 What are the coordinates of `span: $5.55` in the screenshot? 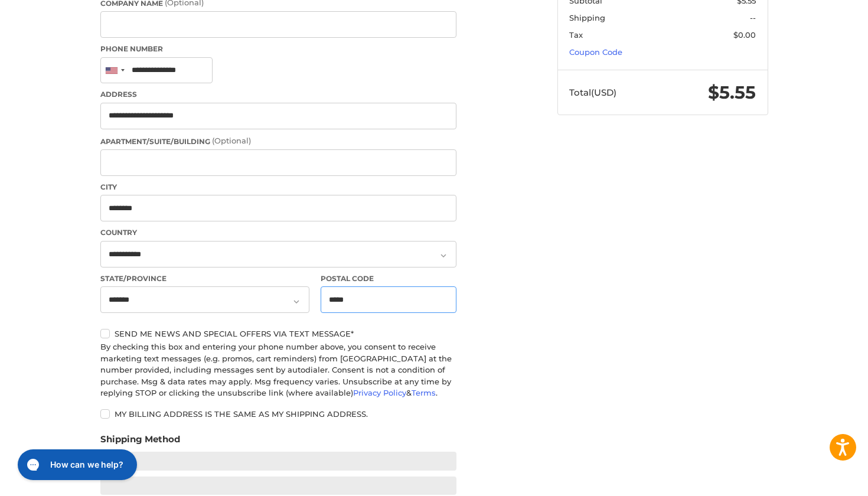 It's located at (732, 92).